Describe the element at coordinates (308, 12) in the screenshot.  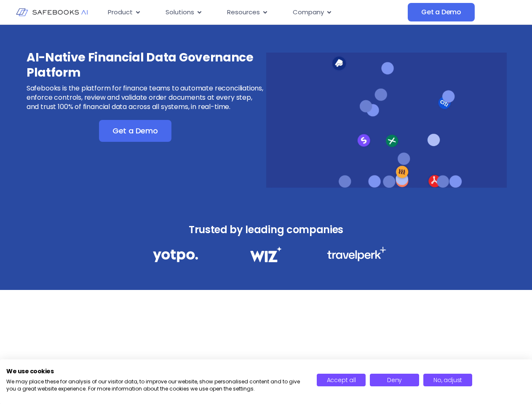
I see `span: Company` at that location.